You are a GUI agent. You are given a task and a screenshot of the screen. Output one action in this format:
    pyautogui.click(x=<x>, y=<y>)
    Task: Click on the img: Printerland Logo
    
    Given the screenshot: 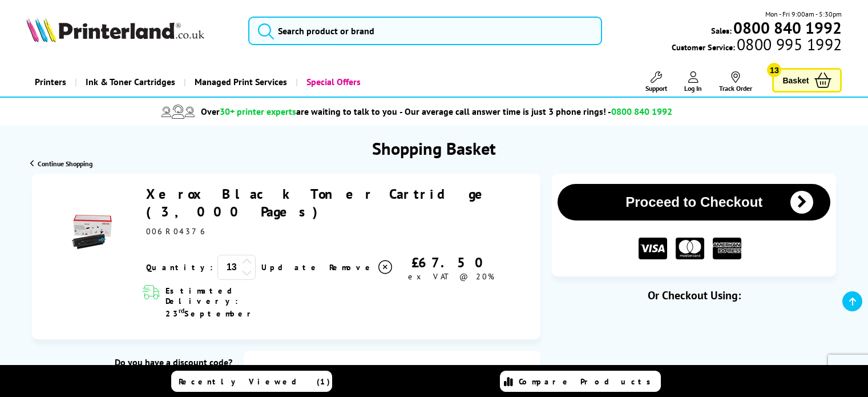 What is the action you would take?
    pyautogui.click(x=115, y=30)
    